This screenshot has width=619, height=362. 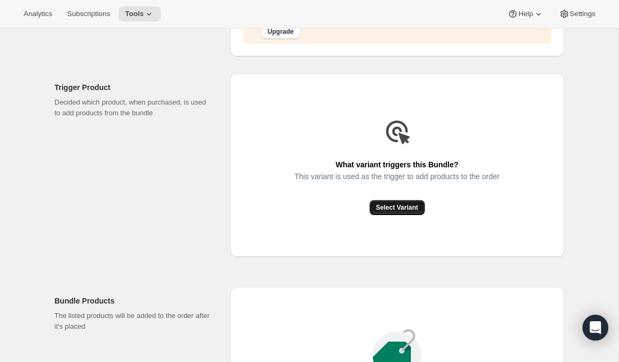 What do you see at coordinates (281, 32) in the screenshot?
I see `span: Upgrade` at bounding box center [281, 32].